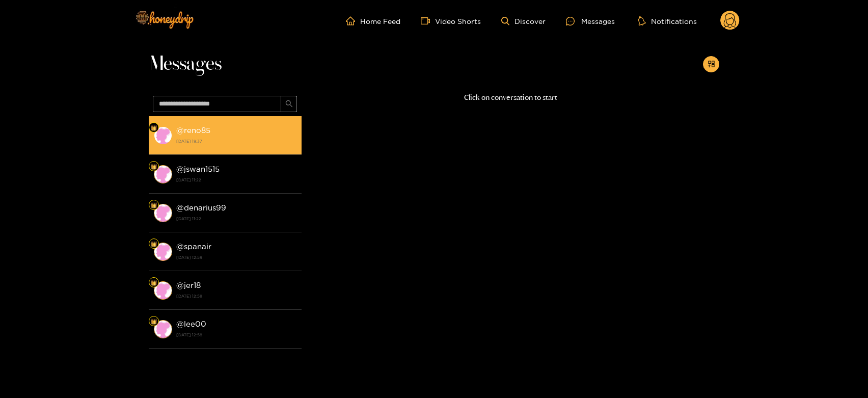 The image size is (868, 398). I want to click on span: search, so click(289, 104).